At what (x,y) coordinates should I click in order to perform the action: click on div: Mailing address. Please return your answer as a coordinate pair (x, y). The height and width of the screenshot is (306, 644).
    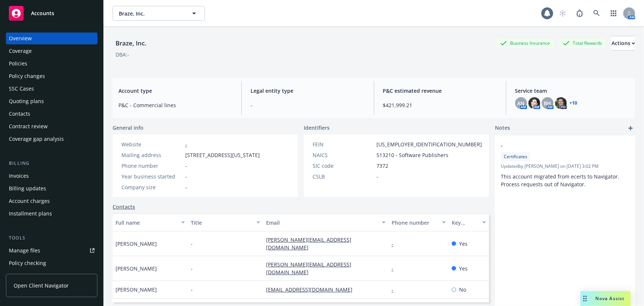
    Looking at the image, I should click on (152, 155).